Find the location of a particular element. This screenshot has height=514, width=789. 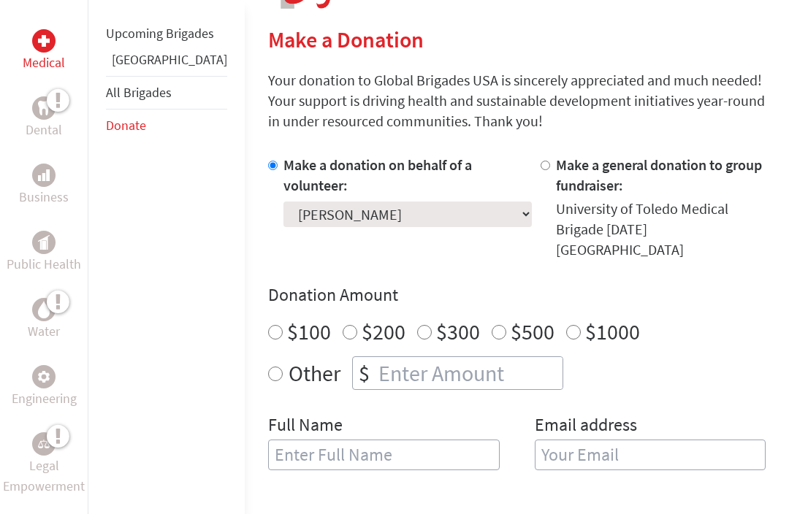

img: Public Health is located at coordinates (44, 242).